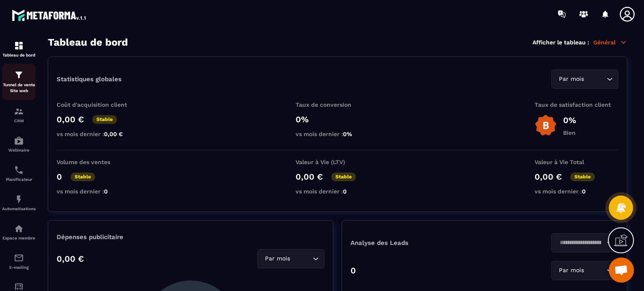 The width and height of the screenshot is (644, 291). Describe the element at coordinates (19, 81) in the screenshot. I see `a: formationformationTunnel de vente Site web` at that location.